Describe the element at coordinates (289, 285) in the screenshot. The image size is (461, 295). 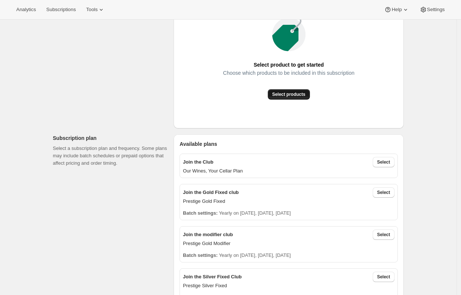
I see `p: Prestige Silver Fixed` at that location.